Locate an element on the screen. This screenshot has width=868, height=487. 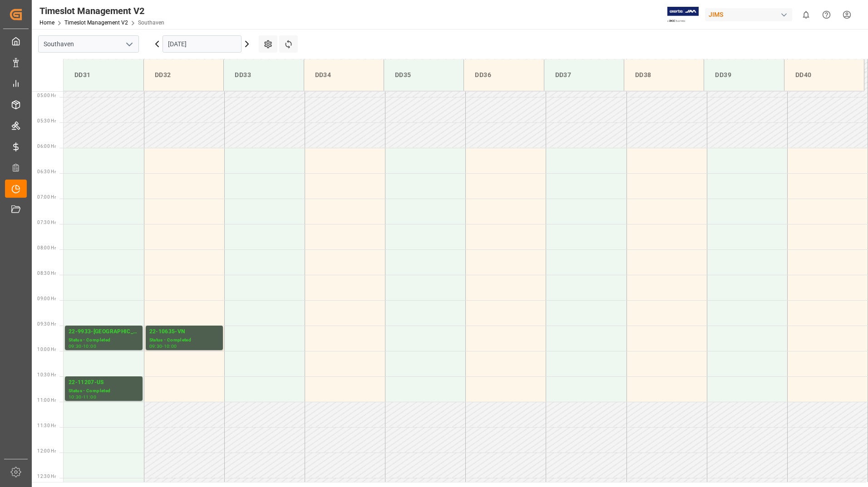
div: Timeslot Management V2 is located at coordinates (102, 11).